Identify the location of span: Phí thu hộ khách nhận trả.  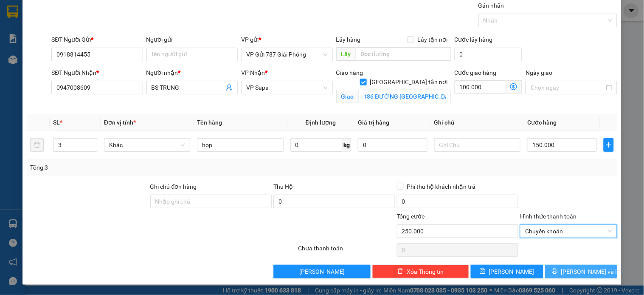
(442, 187).